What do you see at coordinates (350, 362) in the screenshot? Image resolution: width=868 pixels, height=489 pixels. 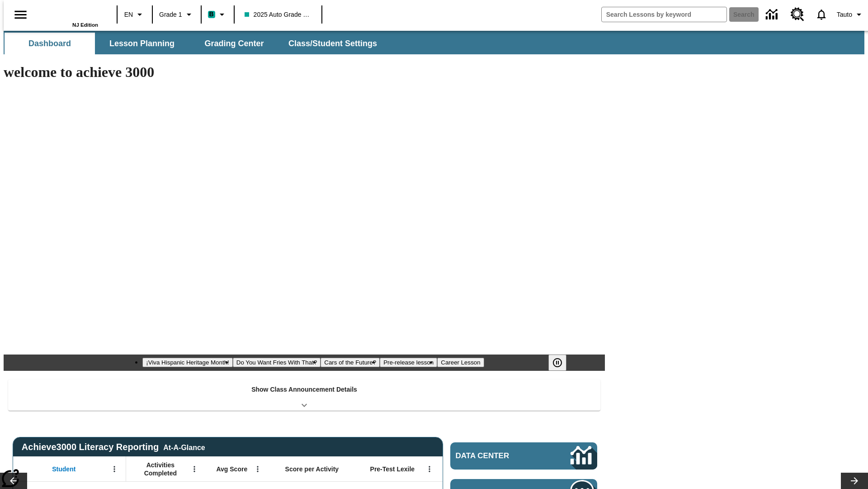 I see `button: Slide 3 Cars of the Future?` at bounding box center [350, 362].